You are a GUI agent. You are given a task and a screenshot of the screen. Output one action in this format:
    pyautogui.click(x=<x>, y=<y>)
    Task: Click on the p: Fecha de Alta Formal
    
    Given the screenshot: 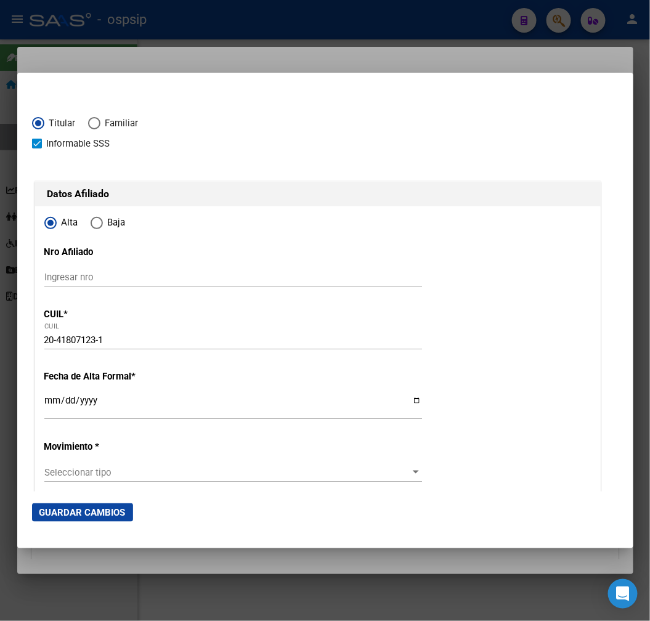 What is the action you would take?
    pyautogui.click(x=126, y=377)
    